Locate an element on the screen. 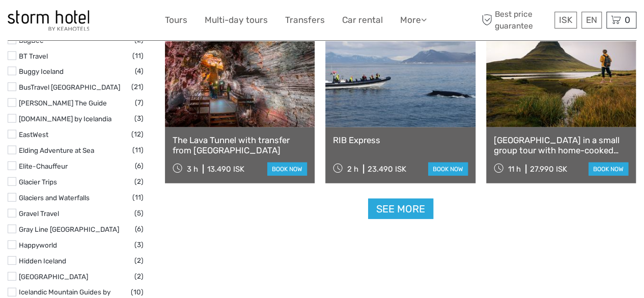 The height and width of the screenshot is (298, 644). a: Multi-day tours is located at coordinates (236, 20).